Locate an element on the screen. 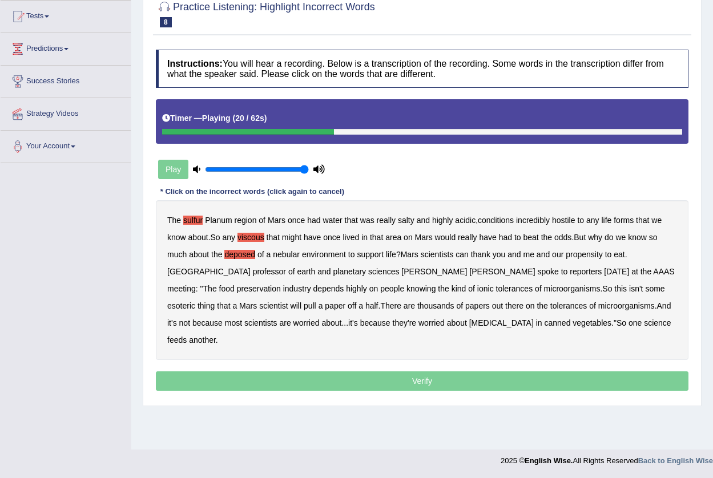 Image resolution: width=713 pixels, height=478 pixels. b: any is located at coordinates (592, 220).